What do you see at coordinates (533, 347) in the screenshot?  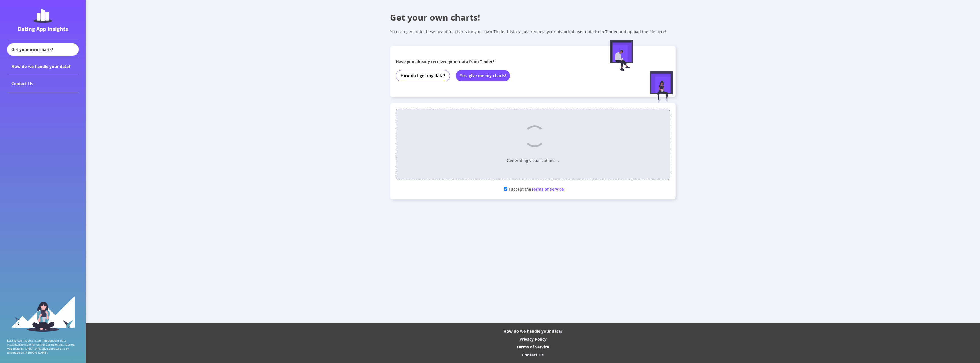 I see `div: Terms of Service` at bounding box center [533, 347].